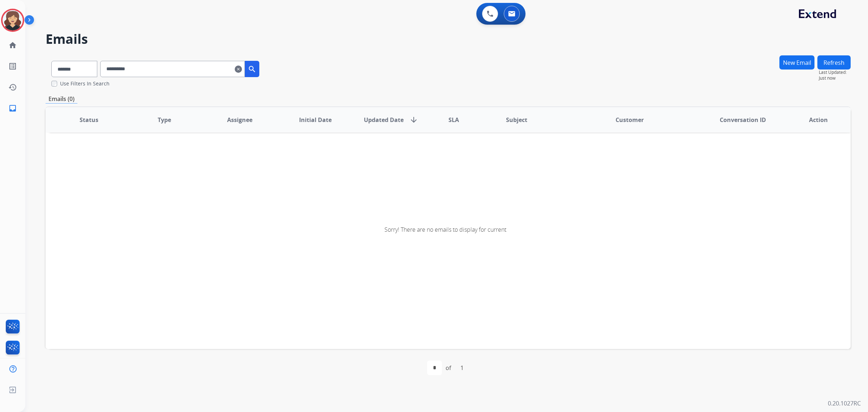  What do you see at coordinates (454, 120) in the screenshot?
I see `span: SLA` at bounding box center [454, 120].